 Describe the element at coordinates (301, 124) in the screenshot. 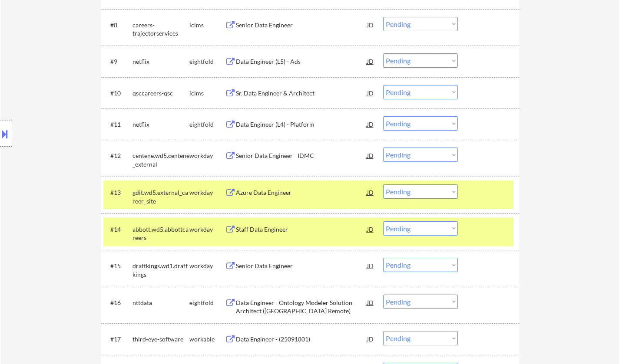

I see `div: Data Engineer (L4) - Platform` at that location.